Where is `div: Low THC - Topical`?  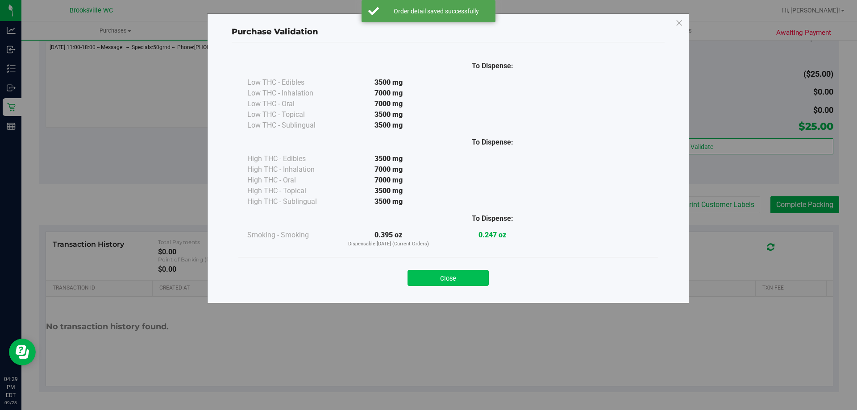 div: Low THC - Topical is located at coordinates (292, 115).